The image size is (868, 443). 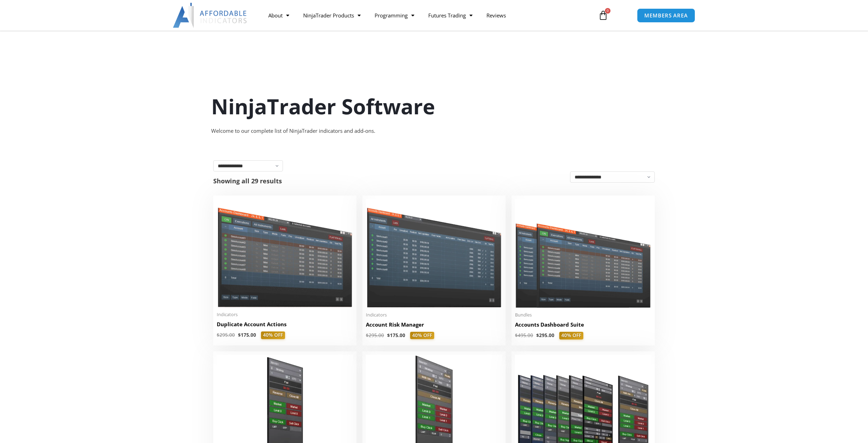 What do you see at coordinates (434, 106) in the screenshot?
I see `h1: NinjaTrader Software` at bounding box center [434, 106].